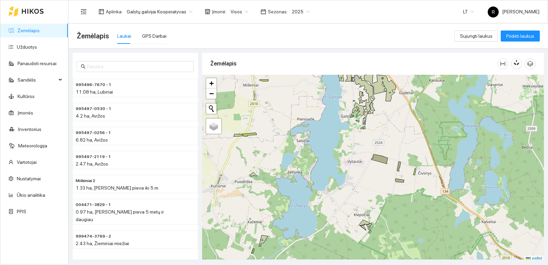 The width and height of the screenshot is (548, 265). Describe the element at coordinates (211, 94) in the screenshot. I see `a: Zoom out` at that location.